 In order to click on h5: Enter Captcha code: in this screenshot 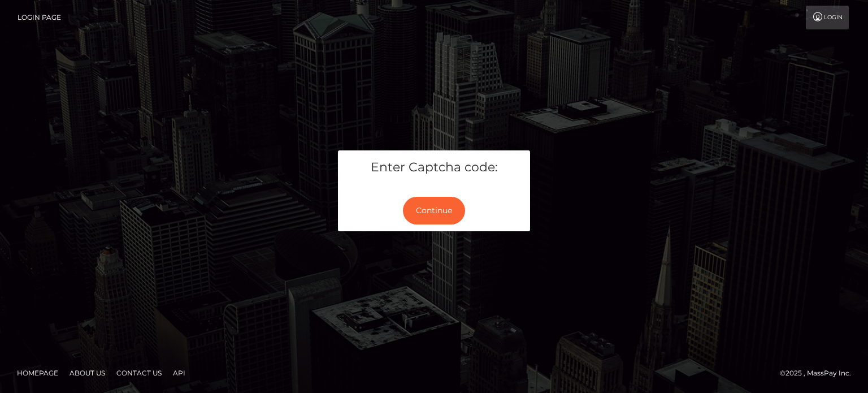, I will do `click(434, 168)`.